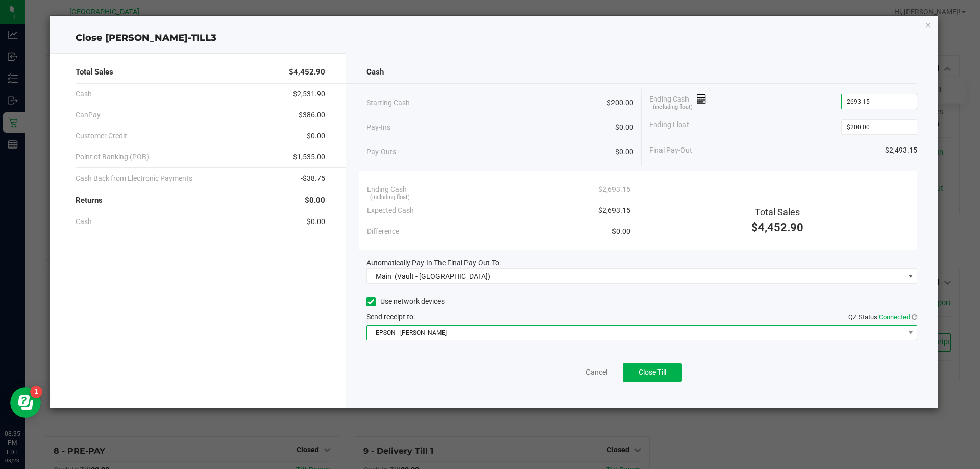 The width and height of the screenshot is (980, 469). Describe the element at coordinates (405, 301) in the screenshot. I see `label: Use network devices` at that location.